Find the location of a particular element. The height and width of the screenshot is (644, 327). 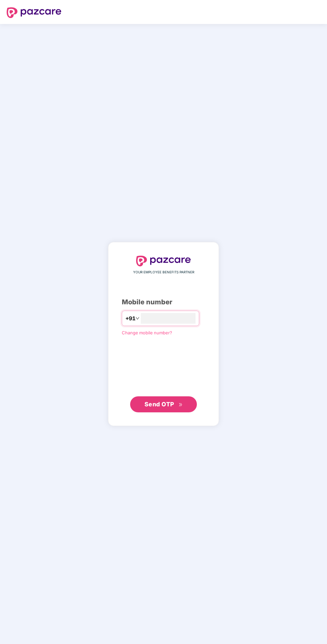

span: Change mobile number? is located at coordinates (147, 333).